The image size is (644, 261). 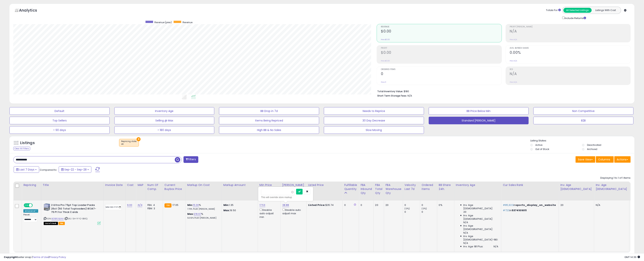 What do you see at coordinates (269, 185) in the screenshot?
I see `div: Min Price` at bounding box center [269, 185].